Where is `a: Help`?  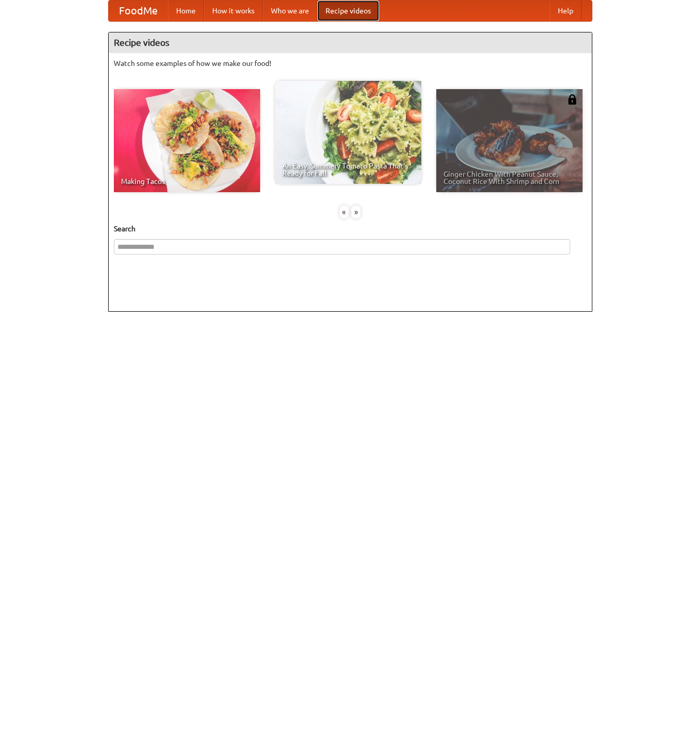 a: Help is located at coordinates (566, 11).